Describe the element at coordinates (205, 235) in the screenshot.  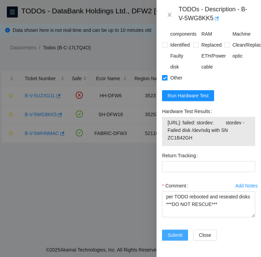
I see `span: Close` at that location.